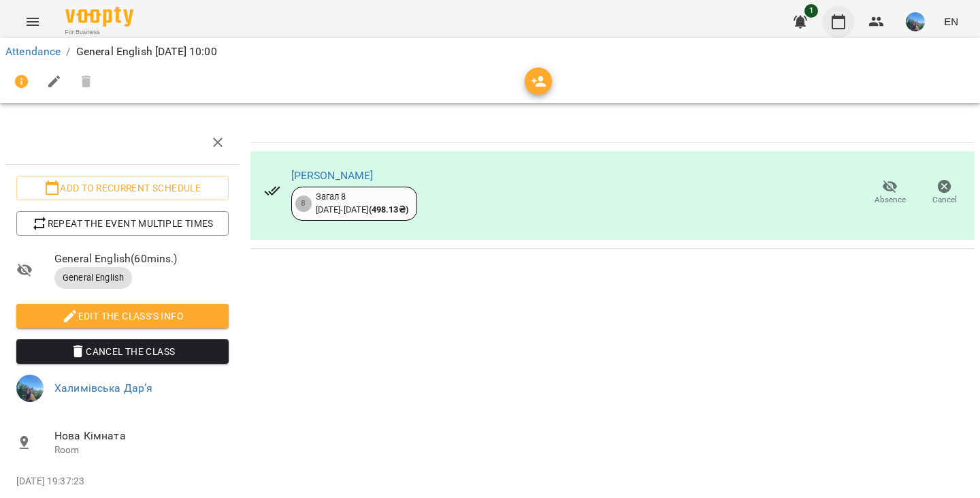 This screenshot has height=498, width=980. What do you see at coordinates (123, 316) in the screenshot?
I see `button: Edit the class's Info` at bounding box center [123, 316].